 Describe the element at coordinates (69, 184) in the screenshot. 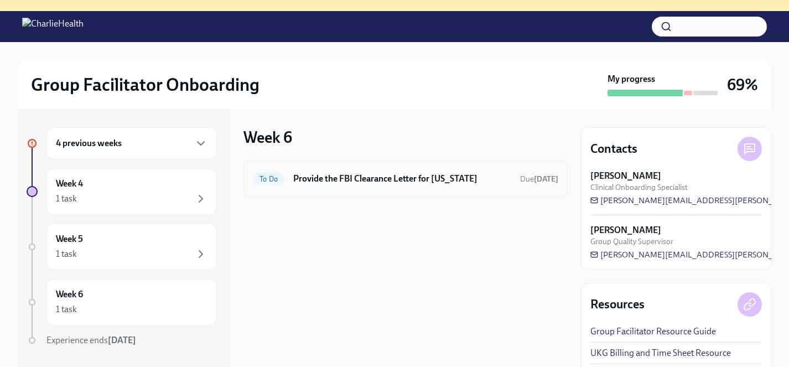

I see `h6: Week 4` at that location.